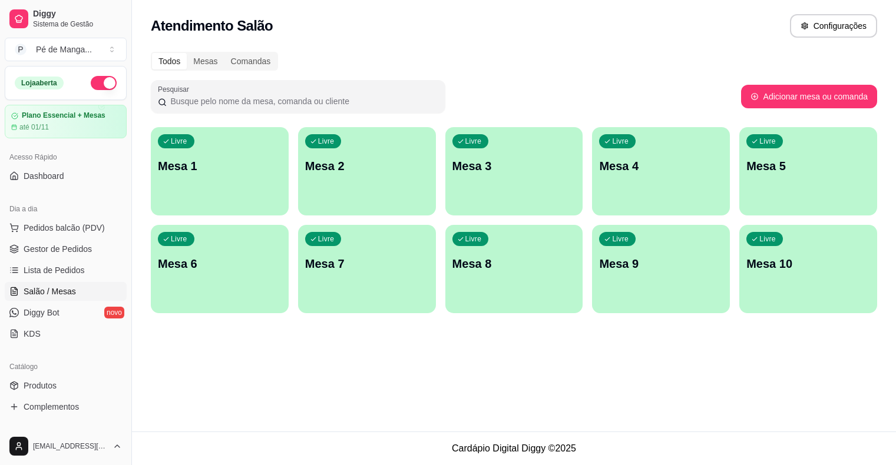 Image resolution: width=896 pixels, height=465 pixels. Describe the element at coordinates (205, 61) in the screenshot. I see `div: Mesas` at that location.